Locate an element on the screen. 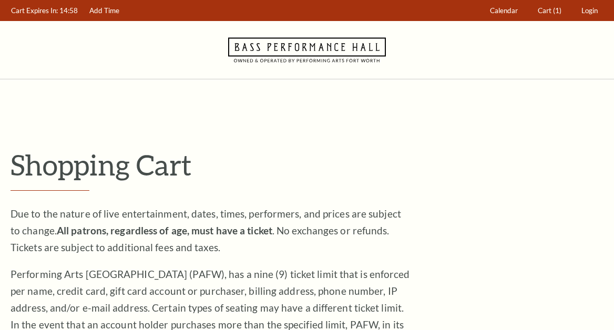 This screenshot has height=330, width=614. a: Add Time is located at coordinates (105, 11).